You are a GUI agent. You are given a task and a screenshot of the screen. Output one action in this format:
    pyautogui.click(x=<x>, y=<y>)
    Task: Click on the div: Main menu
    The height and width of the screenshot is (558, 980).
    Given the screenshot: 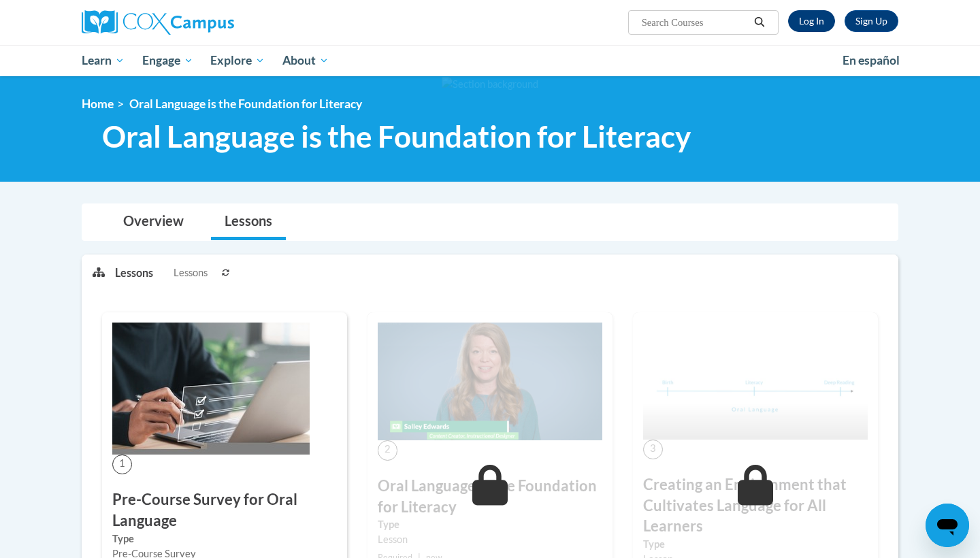 What is the action you would take?
    pyautogui.click(x=490, y=60)
    